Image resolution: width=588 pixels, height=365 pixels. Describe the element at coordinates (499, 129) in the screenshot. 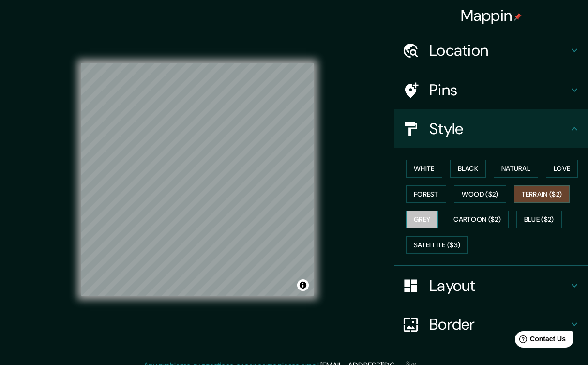

I see `h4: Style` at that location.